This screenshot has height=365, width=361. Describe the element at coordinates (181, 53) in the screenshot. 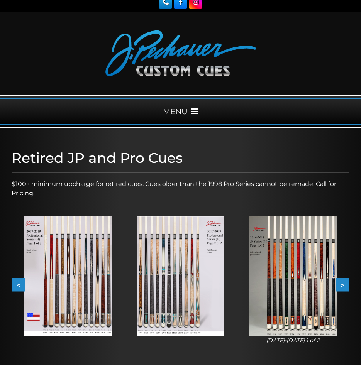

I see `img: Pechauer Custom Cues` at that location.